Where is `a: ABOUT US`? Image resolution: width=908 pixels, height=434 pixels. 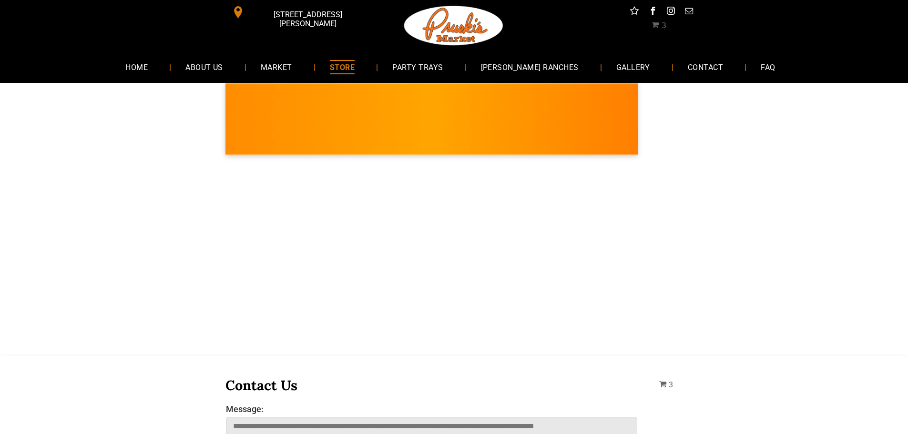
a: ABOUT US is located at coordinates (204, 67).